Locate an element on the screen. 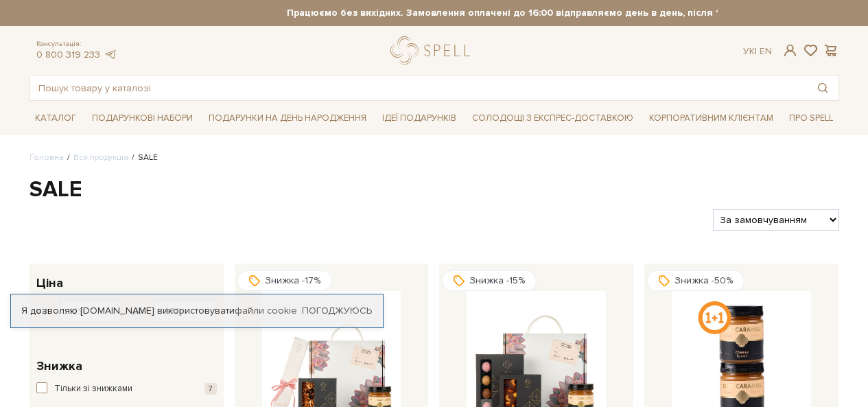  span: Ціна is located at coordinates (49, 282).